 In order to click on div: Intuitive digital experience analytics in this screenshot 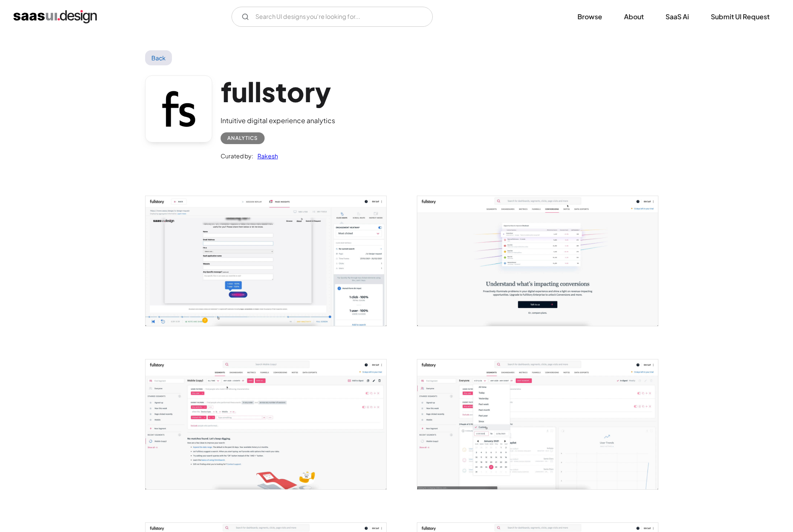, I will do `click(277, 121)`.